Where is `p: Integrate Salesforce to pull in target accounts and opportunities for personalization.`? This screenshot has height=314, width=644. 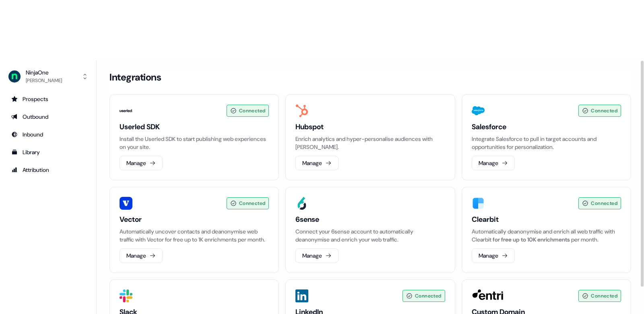 p: Integrate Salesforce to pull in target accounts and opportunities for personalization. is located at coordinates (546, 143).